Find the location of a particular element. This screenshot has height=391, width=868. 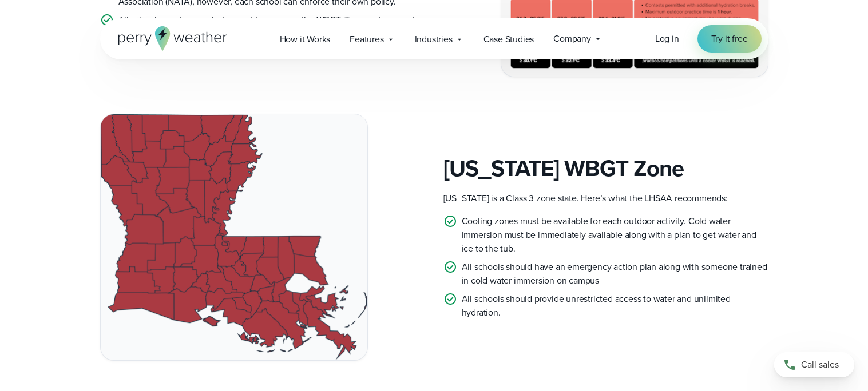

p: Cooling zones must be available for each outdoor activity. Cold water immersion must be immediate... is located at coordinates (615, 235).